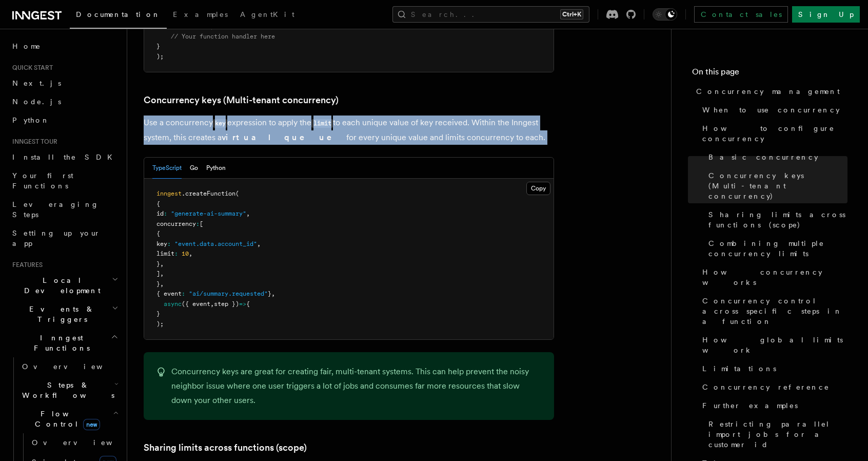 Image resolution: width=868 pixels, height=461 pixels. Describe the element at coordinates (59, 343) in the screenshot. I see `span: Inngest Functions` at that location.